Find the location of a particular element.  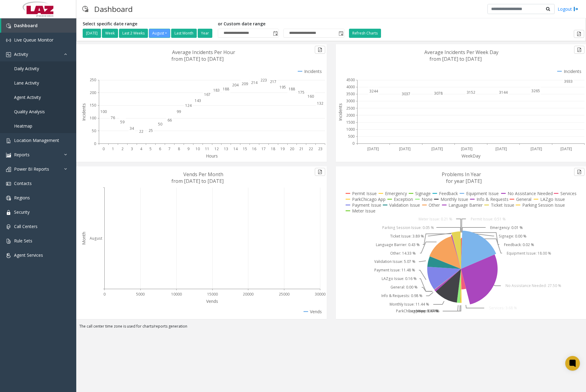

text: Meter Issue: 0.21 % is located at coordinates (435, 219).